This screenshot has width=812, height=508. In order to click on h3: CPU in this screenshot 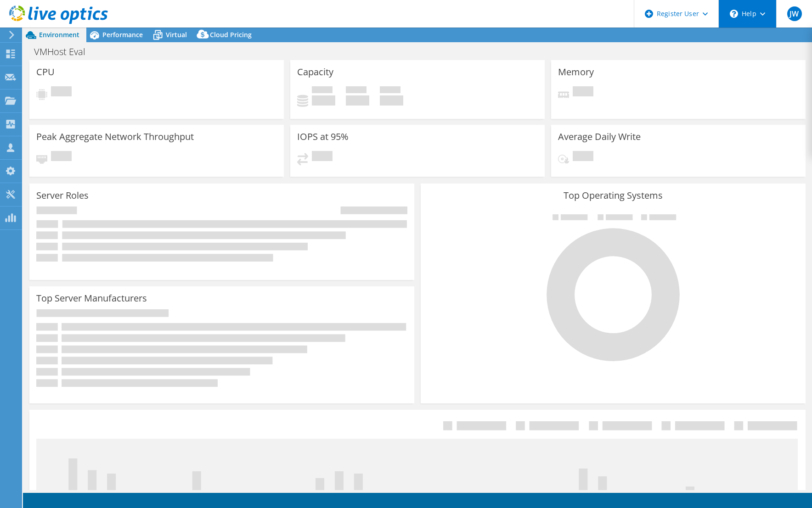, I will do `click(45, 72)`.